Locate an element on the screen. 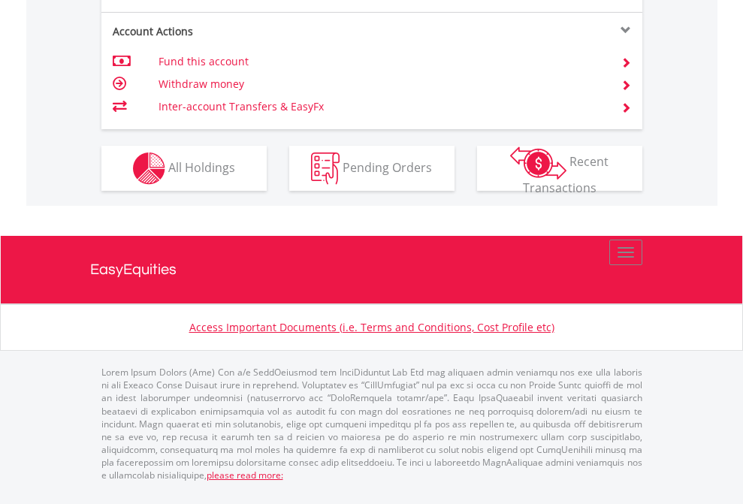 Image resolution: width=743 pixels, height=504 pixels. a: EasyEquities is located at coordinates (372, 270).